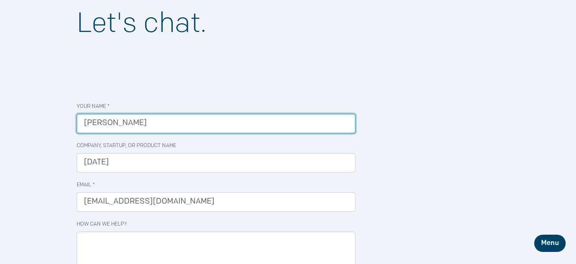  Describe the element at coordinates (102, 224) in the screenshot. I see `label: How can we help?` at that location.